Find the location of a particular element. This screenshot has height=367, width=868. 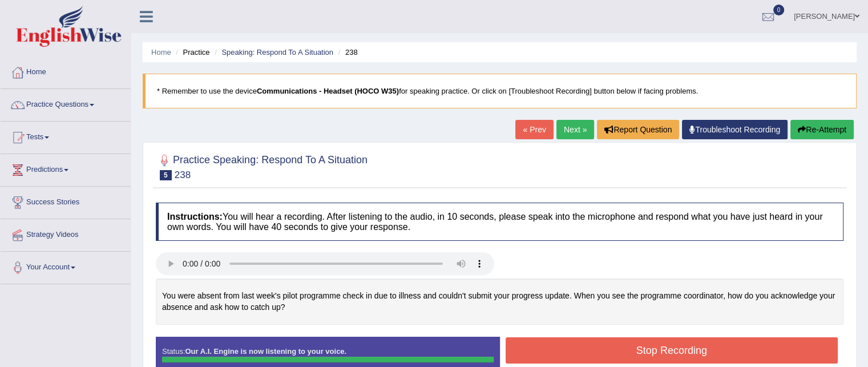

a: Tests is located at coordinates (66, 136).